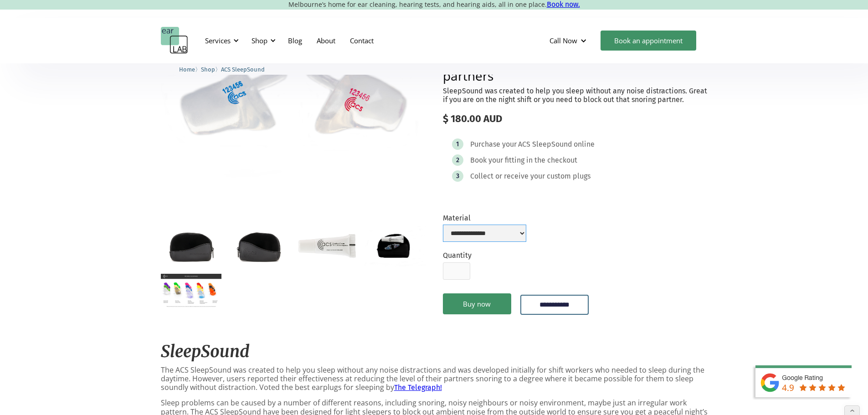 Image resolution: width=868 pixels, height=415 pixels. Describe the element at coordinates (174, 40) in the screenshot. I see `a: home` at that location.